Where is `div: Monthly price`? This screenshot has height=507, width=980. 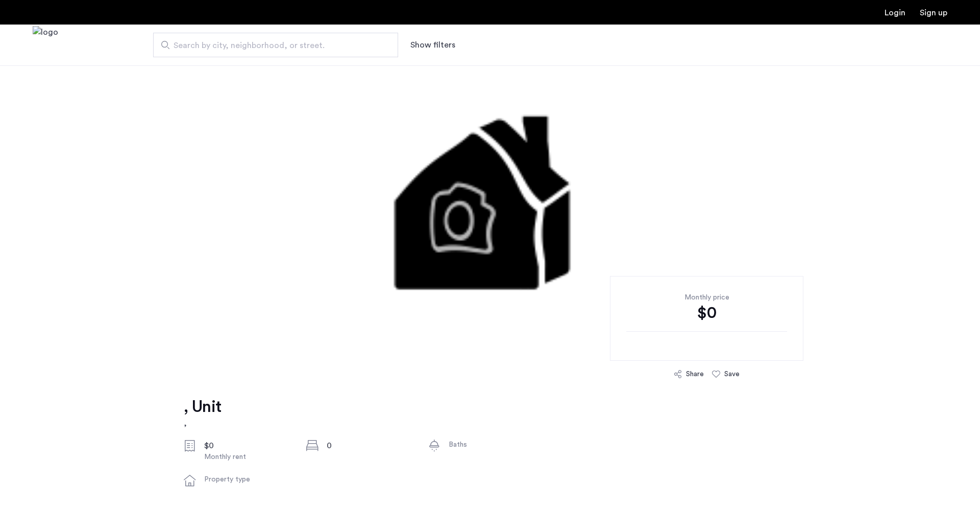
div: Monthly price is located at coordinates (707, 298).